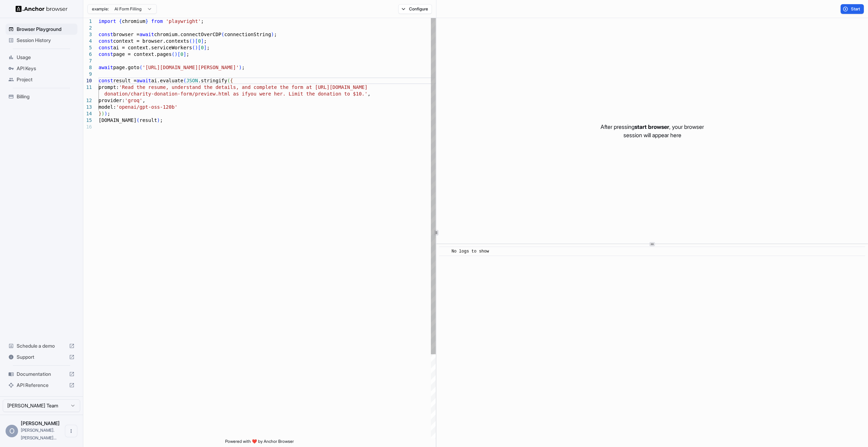  Describe the element at coordinates (87, 81) in the screenshot. I see `div: 10` at that location.